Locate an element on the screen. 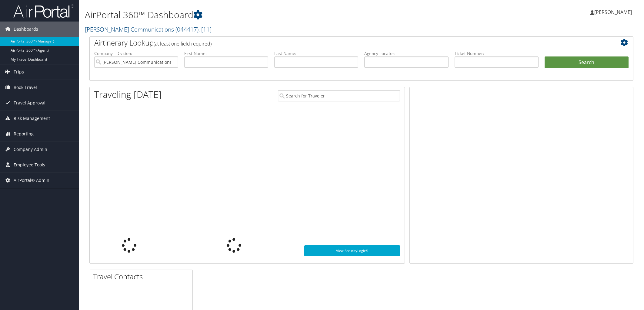 The height and width of the screenshot is (310, 644). span: Reporting is located at coordinates (23, 134).